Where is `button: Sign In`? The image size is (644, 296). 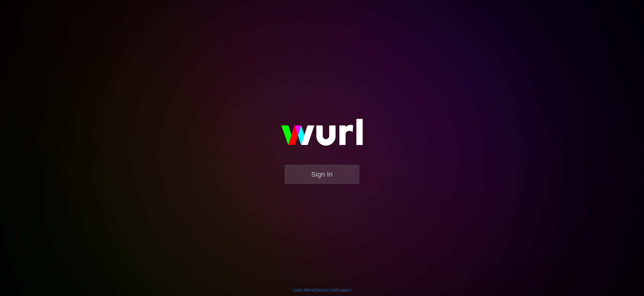 button: Sign In is located at coordinates (322, 174).